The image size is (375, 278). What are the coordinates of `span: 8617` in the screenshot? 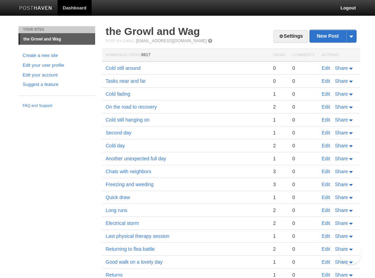 It's located at (146, 55).